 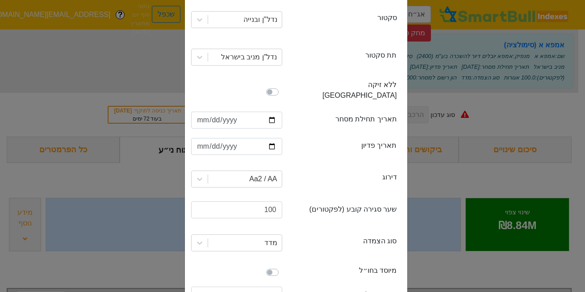 I want to click on label: תאריך פדיון, so click(x=379, y=146).